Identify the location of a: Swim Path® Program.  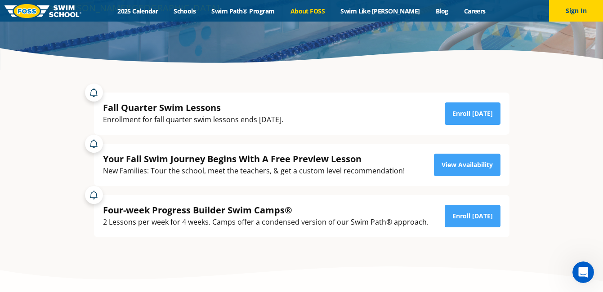
(243, 11).